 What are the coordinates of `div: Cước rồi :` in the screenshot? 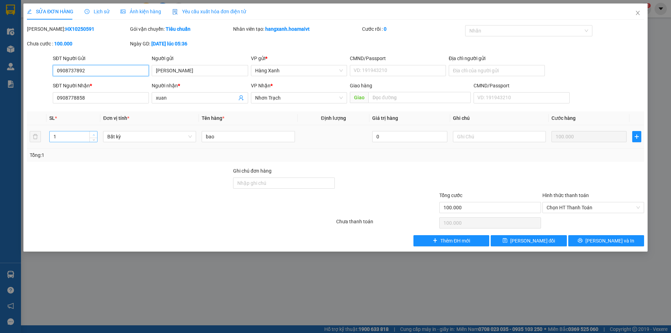 It's located at (413, 29).